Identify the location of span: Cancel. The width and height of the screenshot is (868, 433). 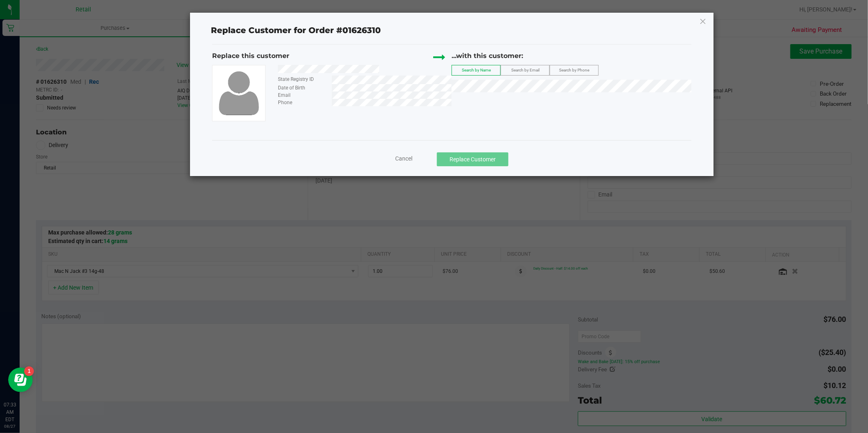
(404, 159).